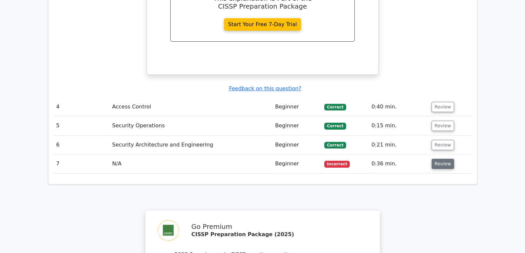 The height and width of the screenshot is (253, 525). What do you see at coordinates (191, 126) in the screenshot?
I see `td: Security Operations` at bounding box center [191, 126].